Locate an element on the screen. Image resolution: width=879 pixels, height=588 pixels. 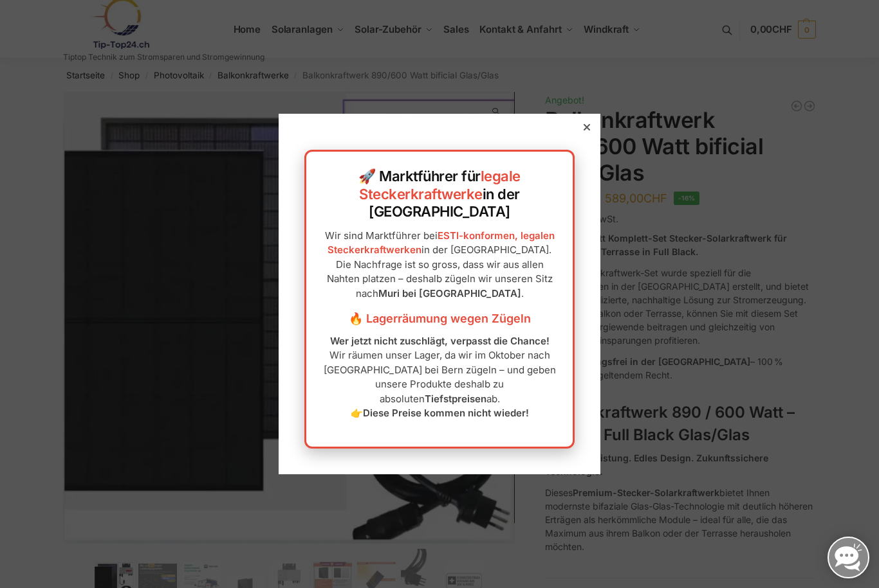
h3: 🔥 Lagerräumung wegen Zügeln is located at coordinates (439, 319).